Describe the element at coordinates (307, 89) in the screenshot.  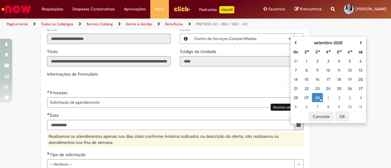
I see `div: 22 September 2025 Monday` at that location.